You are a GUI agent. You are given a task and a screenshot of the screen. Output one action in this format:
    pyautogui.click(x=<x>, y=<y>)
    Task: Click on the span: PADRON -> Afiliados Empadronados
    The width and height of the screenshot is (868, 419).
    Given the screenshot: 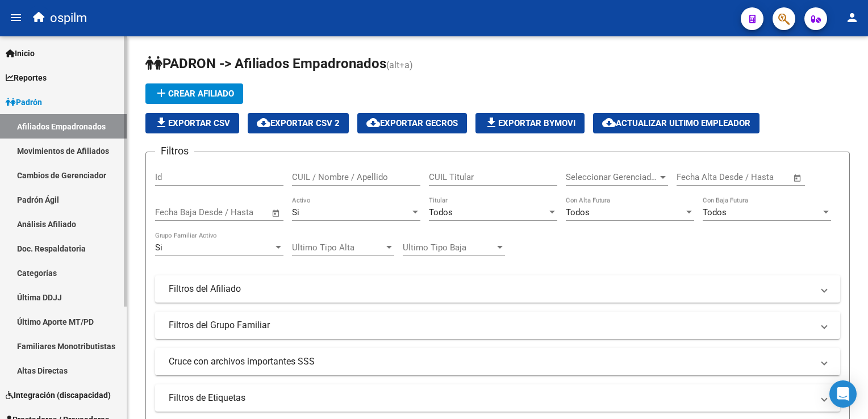 What is the action you would take?
    pyautogui.click(x=266, y=64)
    